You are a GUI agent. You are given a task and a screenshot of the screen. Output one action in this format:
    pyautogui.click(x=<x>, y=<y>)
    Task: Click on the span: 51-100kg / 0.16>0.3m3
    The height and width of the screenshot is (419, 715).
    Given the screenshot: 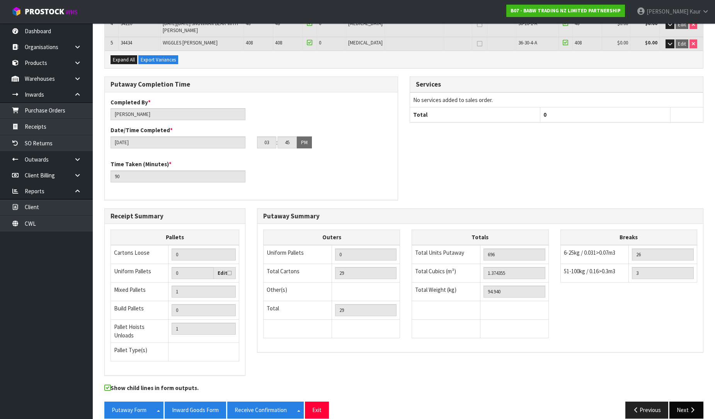 What is the action you would take?
    pyautogui.click(x=590, y=271)
    